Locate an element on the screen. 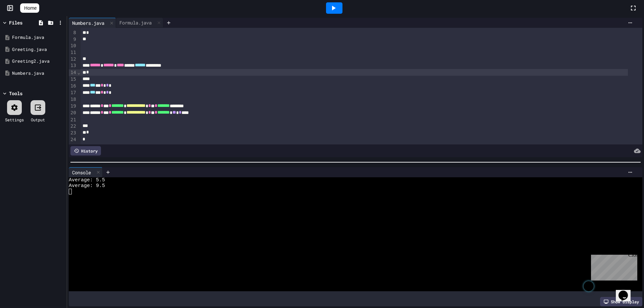  div: Chat with us now!Close is located at coordinates (25, 22).